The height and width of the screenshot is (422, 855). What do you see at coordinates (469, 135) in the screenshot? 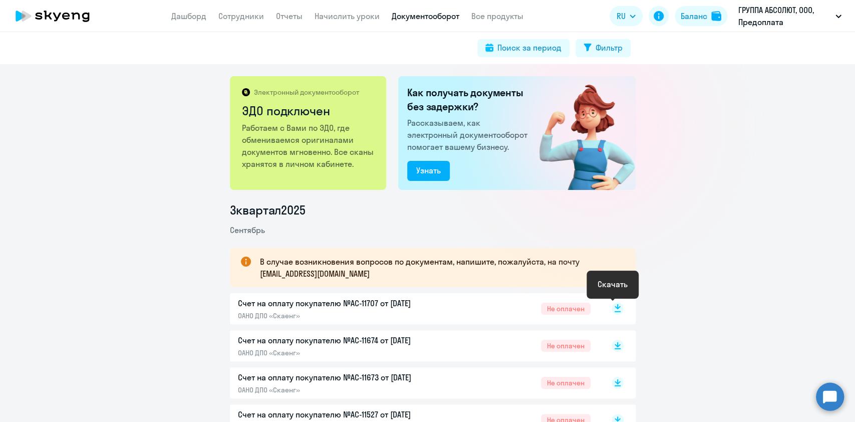
I see `p: Рассказываем, как электронный документооборот помогает вашему бизнесу.` at bounding box center [469, 135].